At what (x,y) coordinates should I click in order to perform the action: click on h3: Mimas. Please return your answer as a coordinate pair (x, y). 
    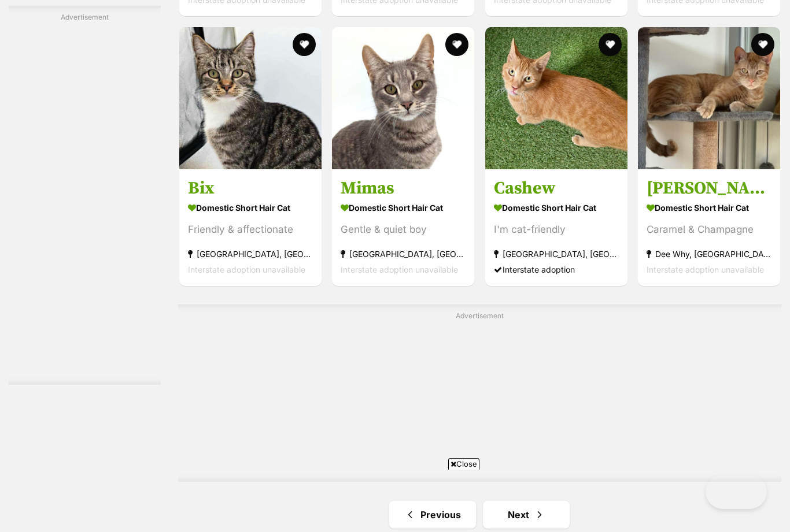
    Looking at the image, I should click on (403, 189).